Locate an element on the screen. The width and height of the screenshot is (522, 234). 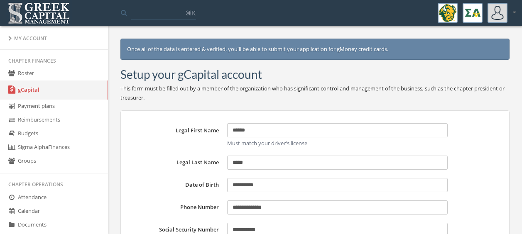
label: Legal First Name is located at coordinates (177, 135).